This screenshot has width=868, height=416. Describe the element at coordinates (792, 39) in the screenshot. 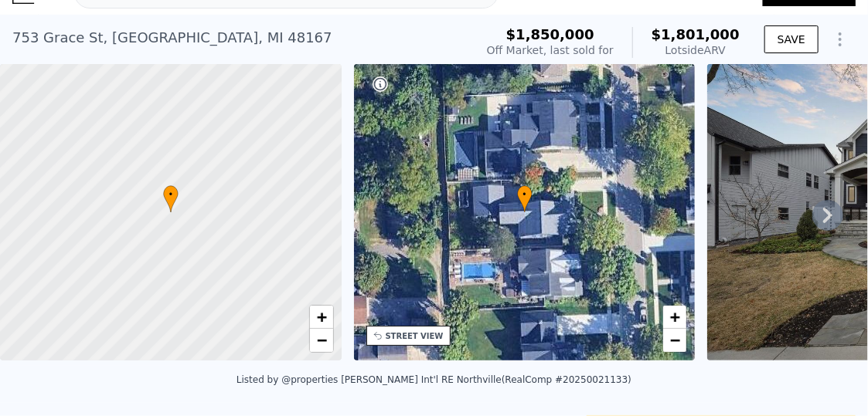

I see `button: SAVE` at that location.